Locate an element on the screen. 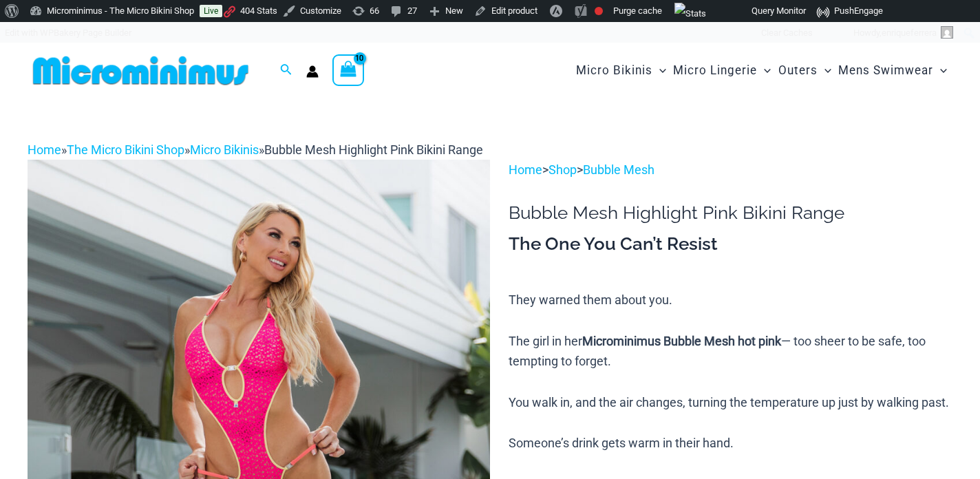 This screenshot has width=980, height=479. img: Views over 48 hours. Click for more Jetpack Stats. is located at coordinates (691, 14).